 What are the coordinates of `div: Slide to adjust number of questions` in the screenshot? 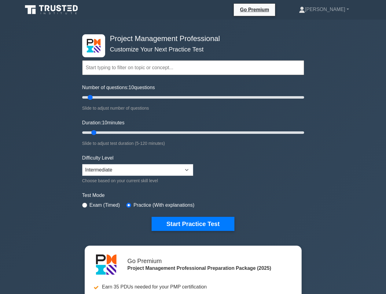 It's located at (193, 108).